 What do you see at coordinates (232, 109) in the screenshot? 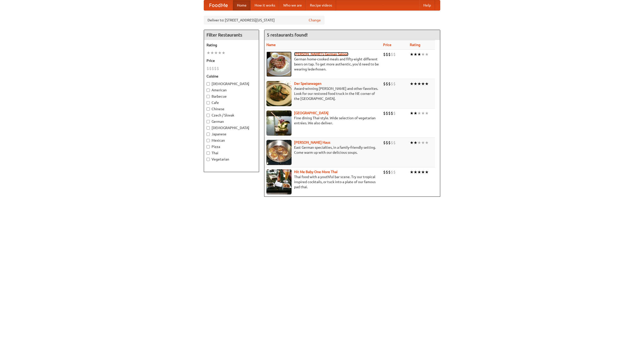
I see `label: Chinese` at bounding box center [232, 109].